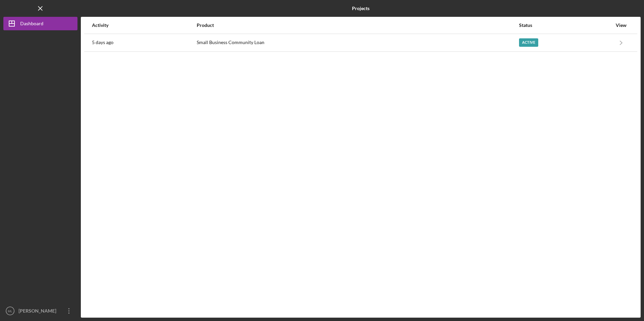  Describe the element at coordinates (10, 311) in the screenshot. I see `text: ML` at that location.